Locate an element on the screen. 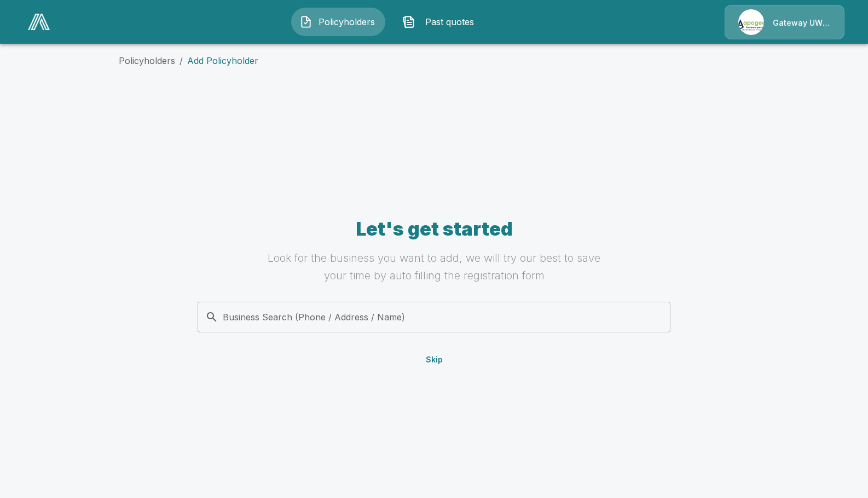 This screenshot has width=868, height=498. img: Agency Icon is located at coordinates (751, 22).